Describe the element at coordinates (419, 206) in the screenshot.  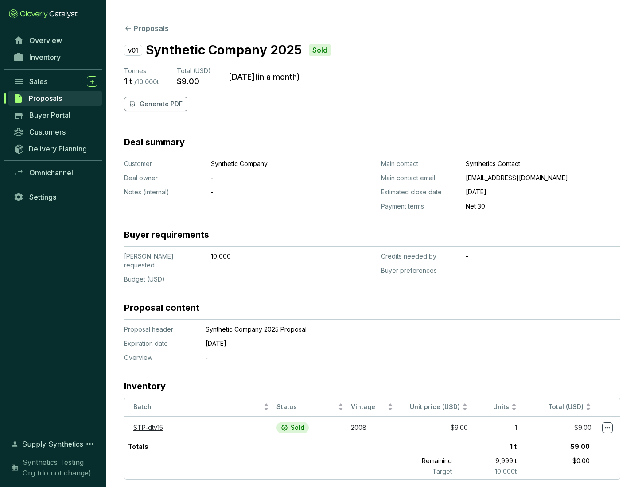
I see `p: Payment terms` at that location.